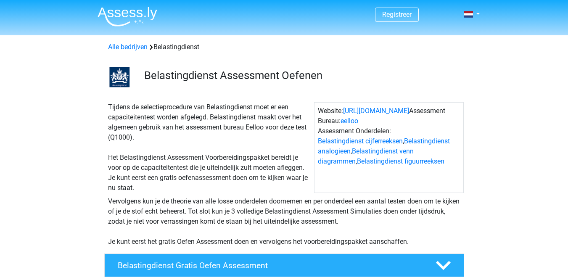 The width and height of the screenshot is (568, 280). I want to click on h3: Belastingdienst Assessment Oefenen, so click(301, 75).